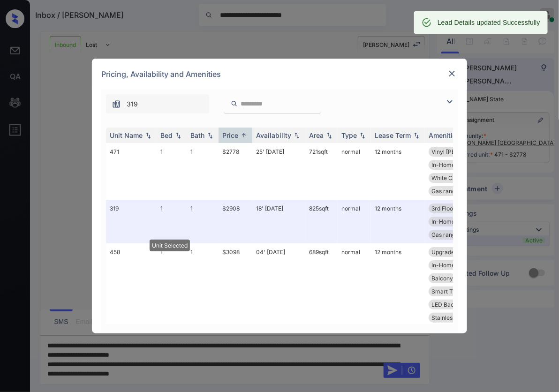 The height and width of the screenshot is (392, 559). What do you see at coordinates (166, 135) in the screenshot?
I see `div: Bed` at bounding box center [166, 135].